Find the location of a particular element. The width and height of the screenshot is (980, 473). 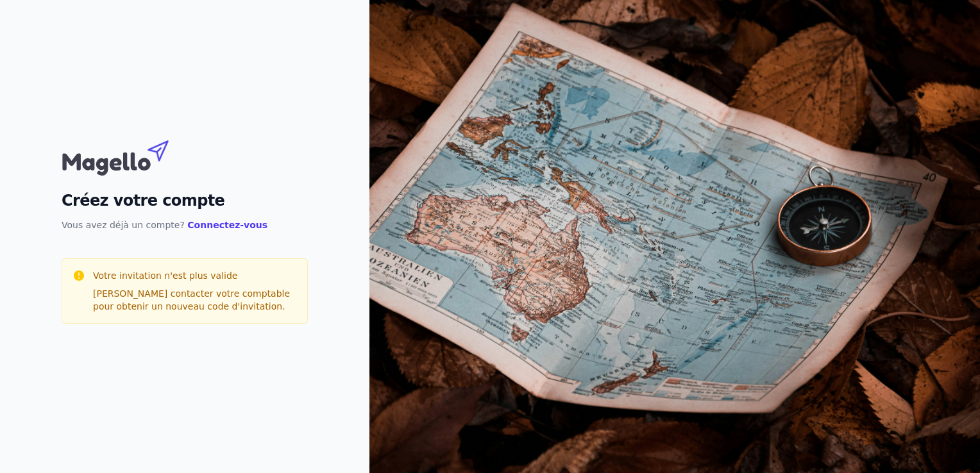

h2: Créez votre compte is located at coordinates (185, 200).